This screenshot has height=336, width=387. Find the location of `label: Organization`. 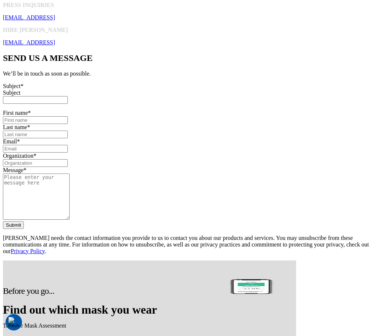

label: Organization is located at coordinates (19, 155).